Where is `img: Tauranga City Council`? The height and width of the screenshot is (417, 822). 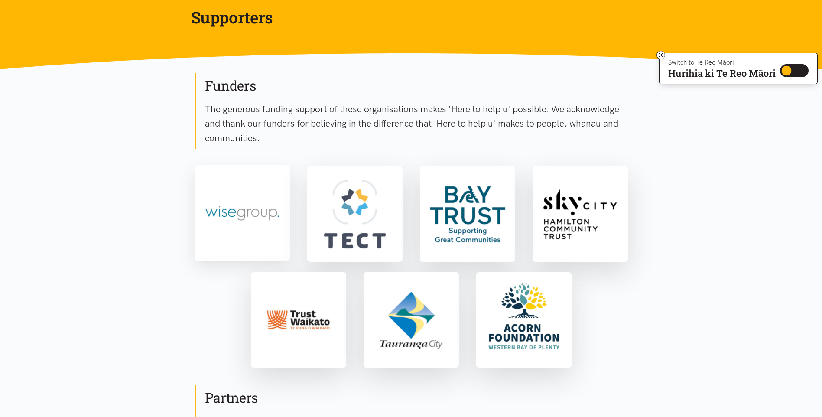
img: Tauranga City Council is located at coordinates (411, 320).